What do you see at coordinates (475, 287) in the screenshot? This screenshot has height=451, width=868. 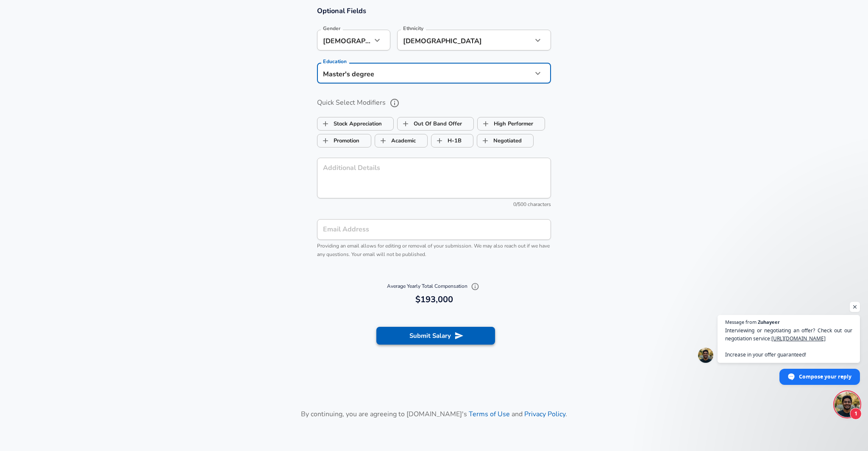 I see `button: Explain Total Compensation` at bounding box center [475, 287].